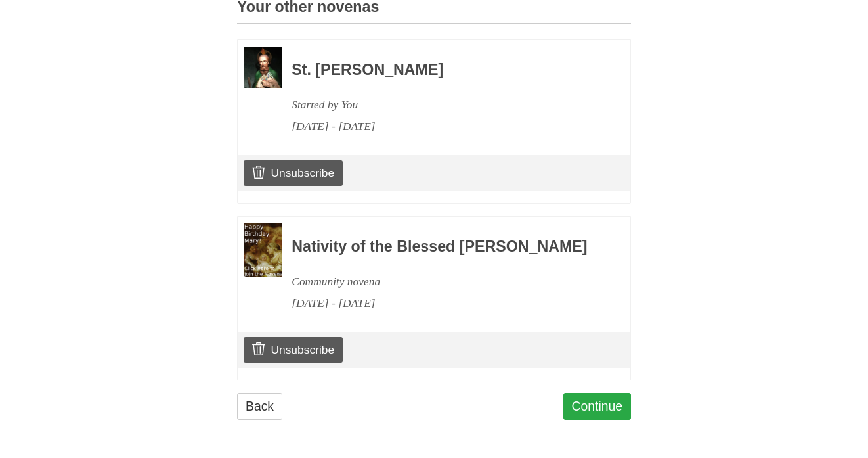 The width and height of the screenshot is (868, 458). I want to click on a: Continue, so click(597, 406).